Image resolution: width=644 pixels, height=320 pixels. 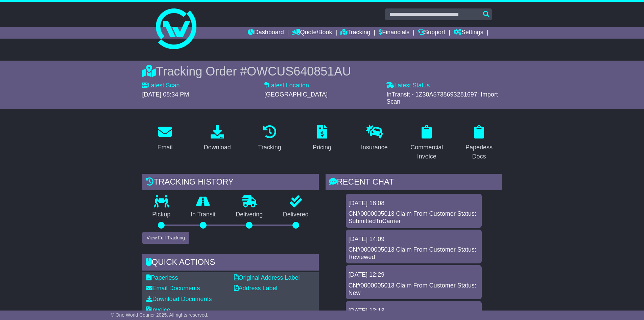 I want to click on p: Pickup, so click(x=161, y=214).